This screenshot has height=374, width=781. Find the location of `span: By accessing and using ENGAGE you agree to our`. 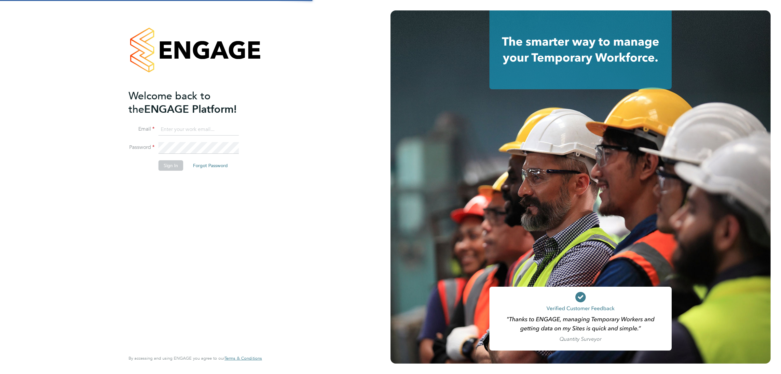

span: By accessing and using ENGAGE you agree to our is located at coordinates (195, 358).